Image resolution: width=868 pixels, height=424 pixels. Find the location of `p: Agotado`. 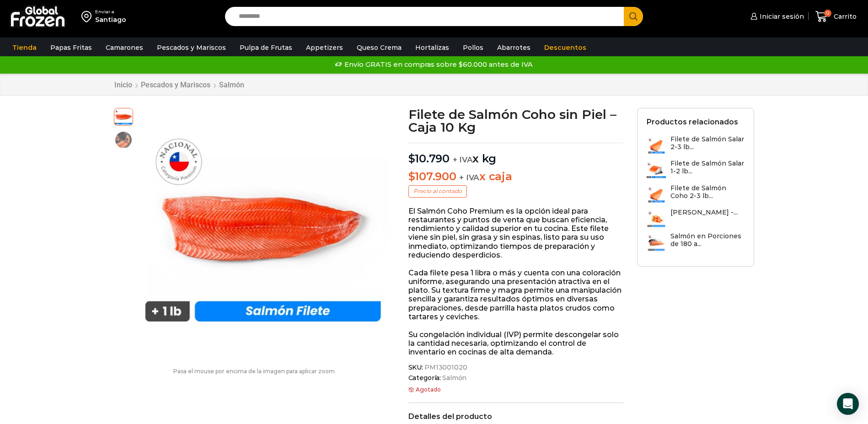

p: Agotado is located at coordinates (516, 390).